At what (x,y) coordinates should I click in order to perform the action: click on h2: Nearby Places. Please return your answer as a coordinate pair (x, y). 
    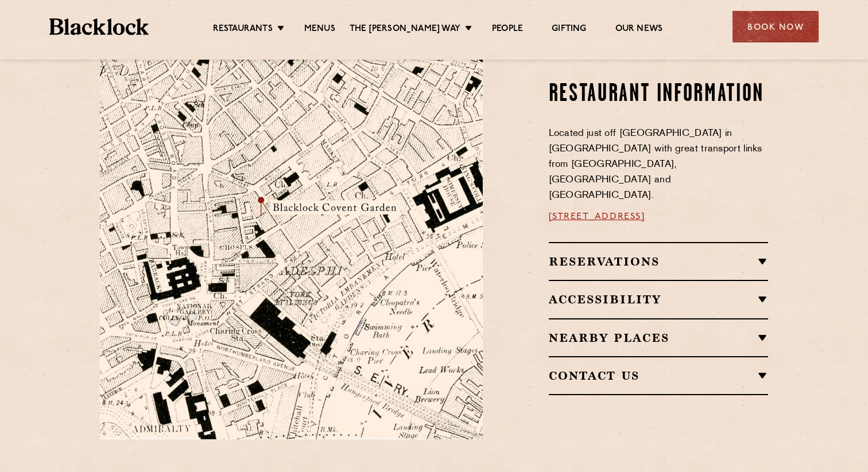
    Looking at the image, I should click on (659, 338).